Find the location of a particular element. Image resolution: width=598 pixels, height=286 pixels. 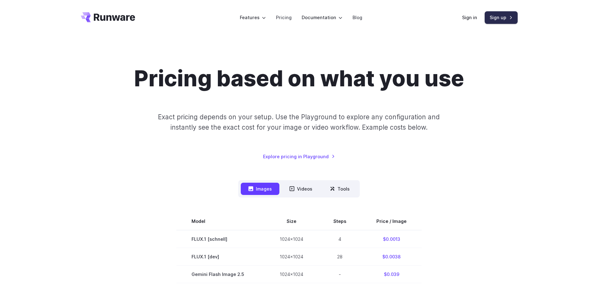

td: $0.0038 is located at coordinates (392, 257).